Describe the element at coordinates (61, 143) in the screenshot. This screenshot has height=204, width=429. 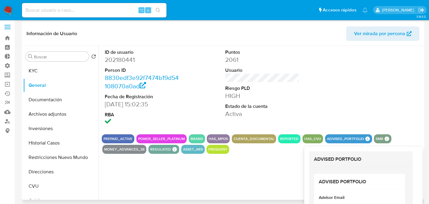
I see `button: Historial Casos` at that location.